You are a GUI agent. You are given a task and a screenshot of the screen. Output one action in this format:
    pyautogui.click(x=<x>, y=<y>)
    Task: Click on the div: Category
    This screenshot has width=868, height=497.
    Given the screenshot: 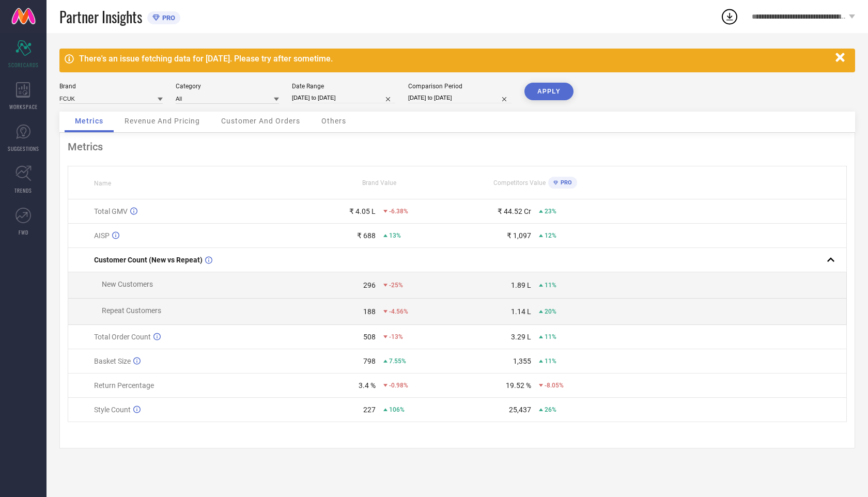 What is the action you would take?
    pyautogui.click(x=227, y=86)
    